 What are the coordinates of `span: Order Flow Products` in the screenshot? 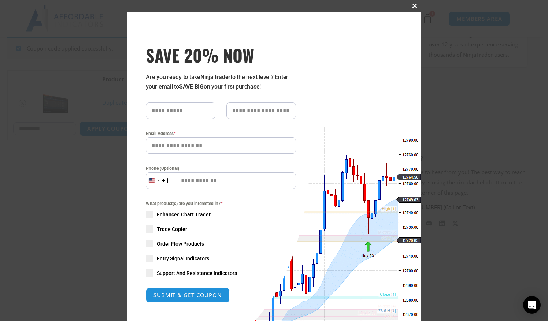 It's located at (180, 244).